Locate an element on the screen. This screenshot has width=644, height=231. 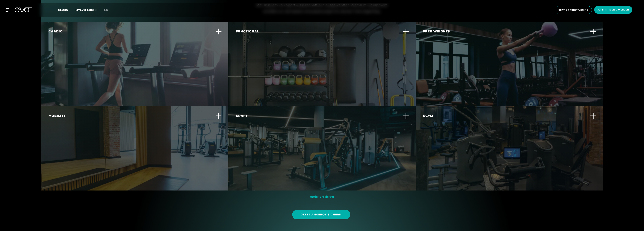
span: mehr erfahren is located at coordinates (322, 196).